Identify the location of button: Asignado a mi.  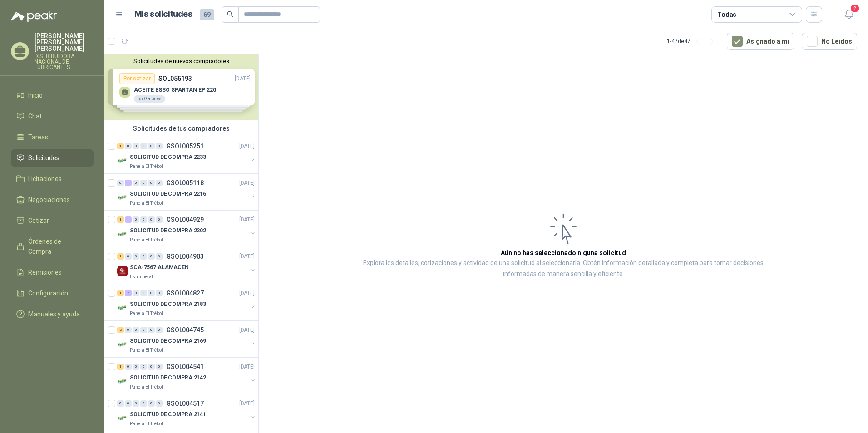
(761, 41).